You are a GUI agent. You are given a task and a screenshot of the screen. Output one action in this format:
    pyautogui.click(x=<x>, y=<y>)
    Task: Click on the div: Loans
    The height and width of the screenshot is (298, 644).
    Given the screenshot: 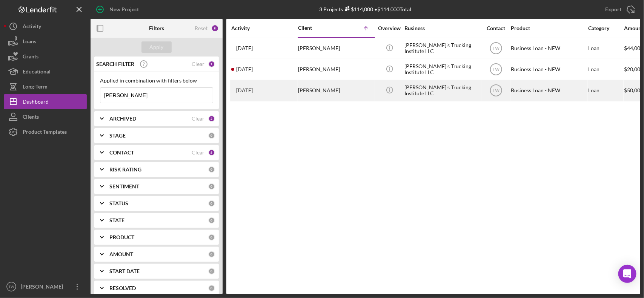 What is the action you would take?
    pyautogui.click(x=30, y=42)
    